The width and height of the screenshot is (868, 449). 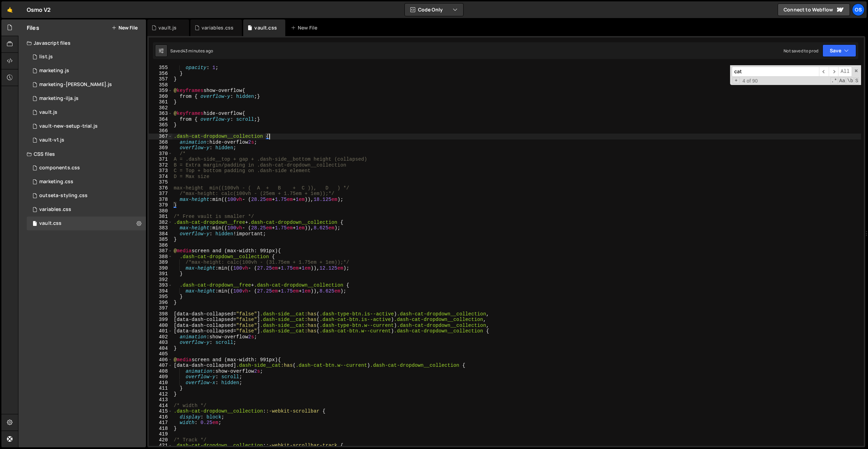 I want to click on div: 414, so click(x=160, y=406).